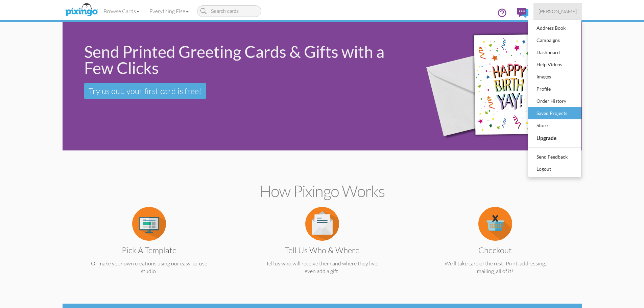 This screenshot has width=644, height=308. I want to click on input: Search cards, so click(229, 11).